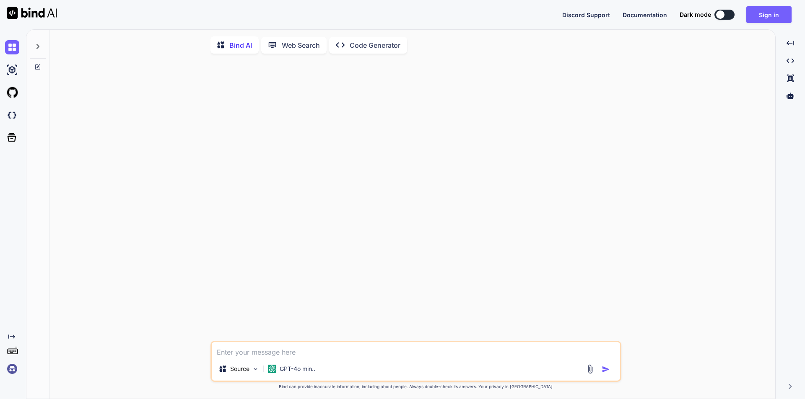 This screenshot has width=805, height=399. What do you see at coordinates (12, 70) in the screenshot?
I see `img: ai-studio` at bounding box center [12, 70].